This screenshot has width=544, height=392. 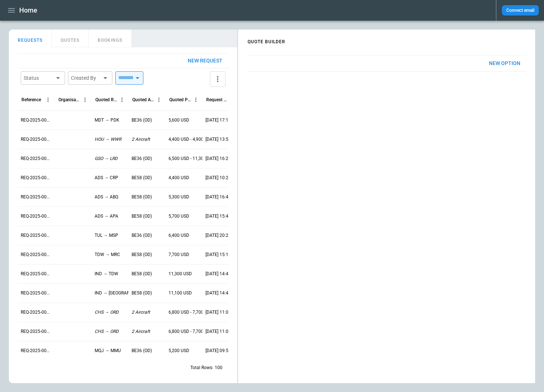 What do you see at coordinates (108, 139) in the screenshot?
I see `p: HOU → WWR` at bounding box center [108, 139].